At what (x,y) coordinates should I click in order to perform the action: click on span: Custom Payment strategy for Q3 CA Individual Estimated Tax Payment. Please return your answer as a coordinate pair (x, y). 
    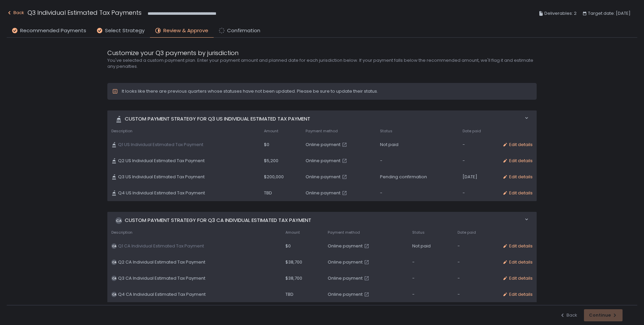
    Looking at the image, I should click on (218, 220).